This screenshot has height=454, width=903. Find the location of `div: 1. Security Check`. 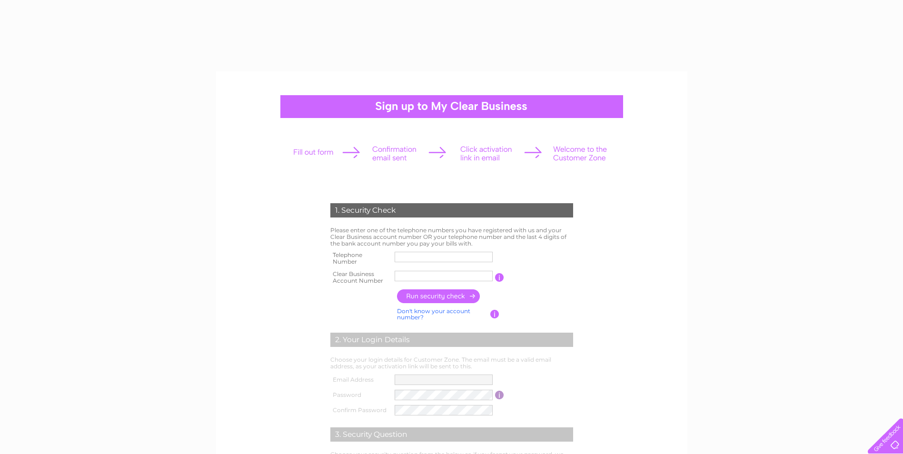

div: 1. Security Check is located at coordinates (452, 210).